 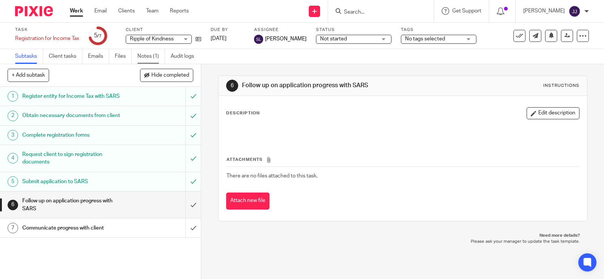 What do you see at coordinates (151, 56) in the screenshot?
I see `a: Notes (1)` at bounding box center [151, 56].